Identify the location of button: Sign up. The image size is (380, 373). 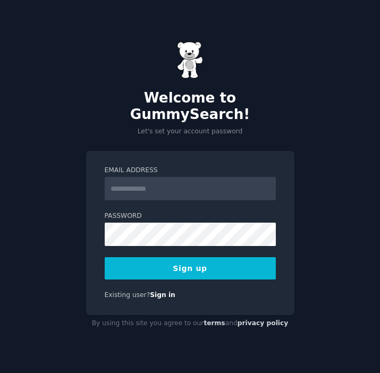
(190, 268).